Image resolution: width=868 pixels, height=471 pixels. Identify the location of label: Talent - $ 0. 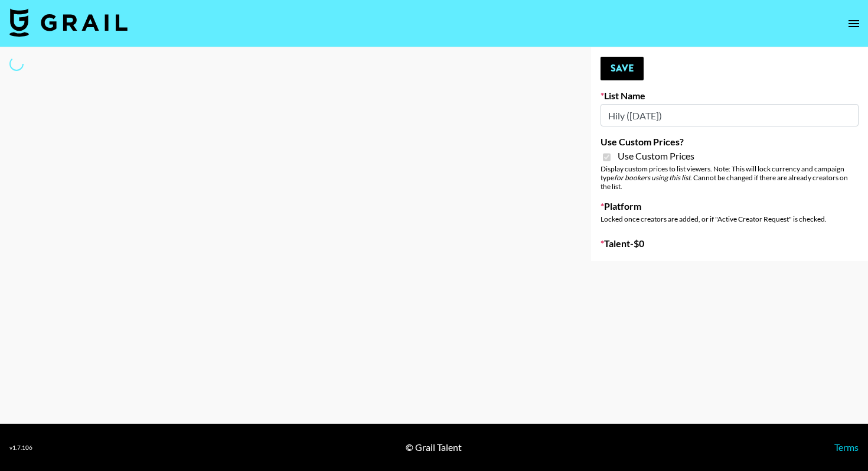
(729, 243).